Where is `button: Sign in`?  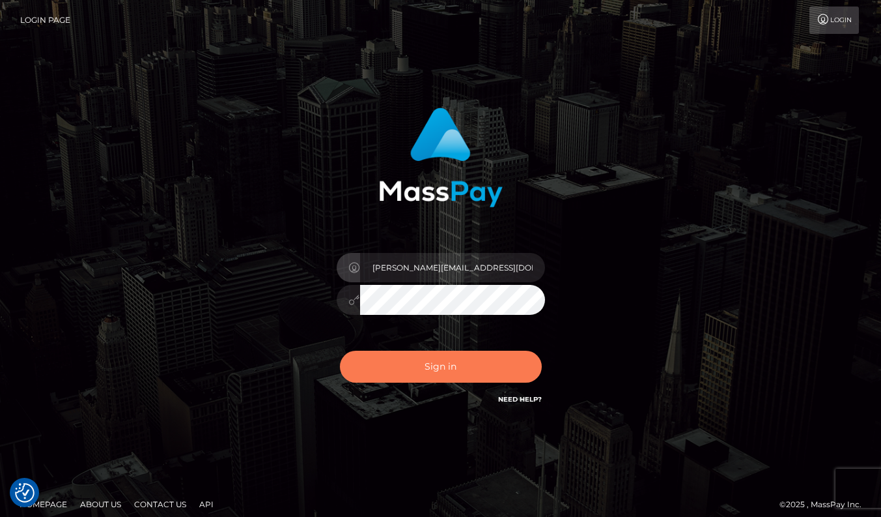
button: Sign in is located at coordinates (441, 366).